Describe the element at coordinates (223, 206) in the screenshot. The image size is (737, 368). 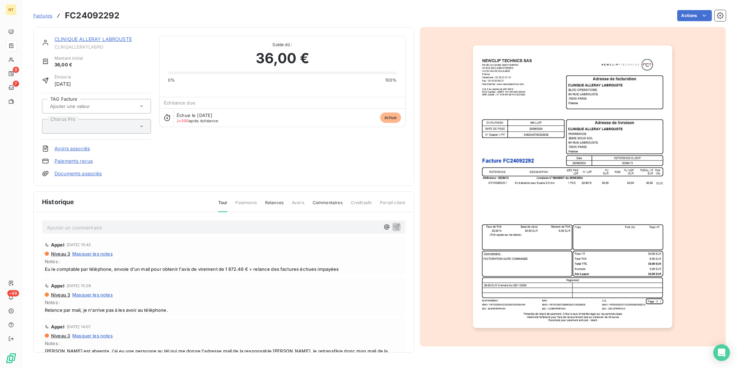
I see `span: Tout` at that location.